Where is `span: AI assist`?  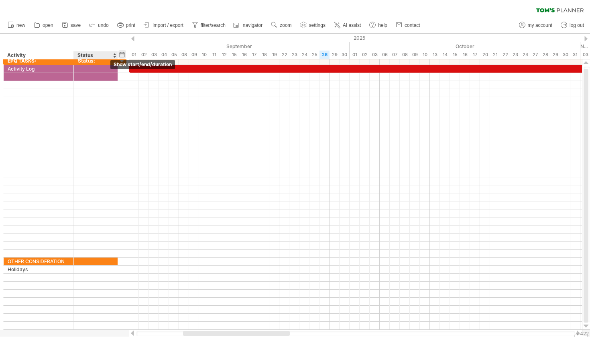
span: AI assist is located at coordinates (352, 25).